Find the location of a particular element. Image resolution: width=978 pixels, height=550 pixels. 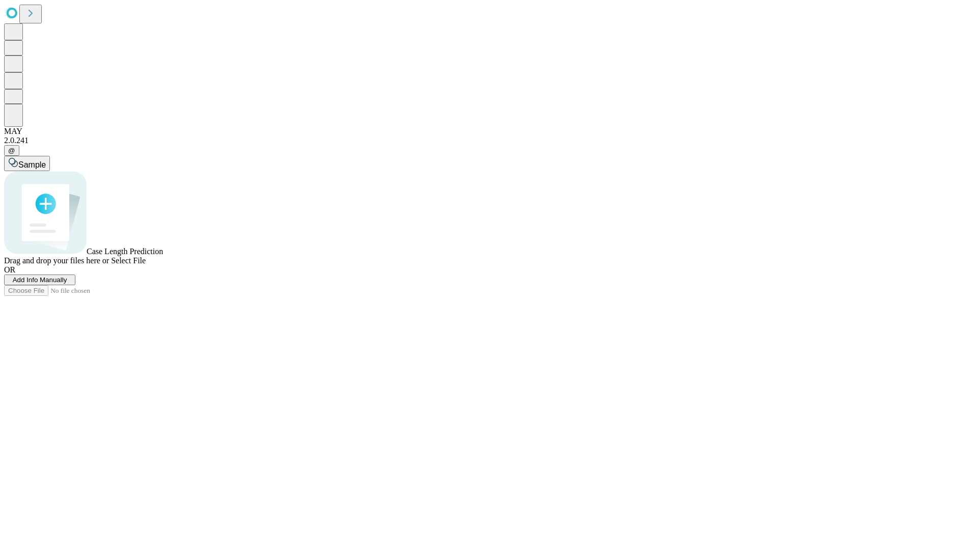

span: OR is located at coordinates (10, 269).